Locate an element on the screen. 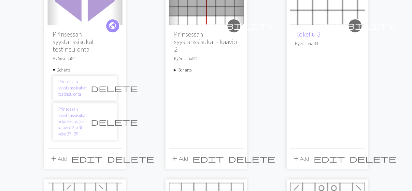  span: public is located at coordinates (112, 25).